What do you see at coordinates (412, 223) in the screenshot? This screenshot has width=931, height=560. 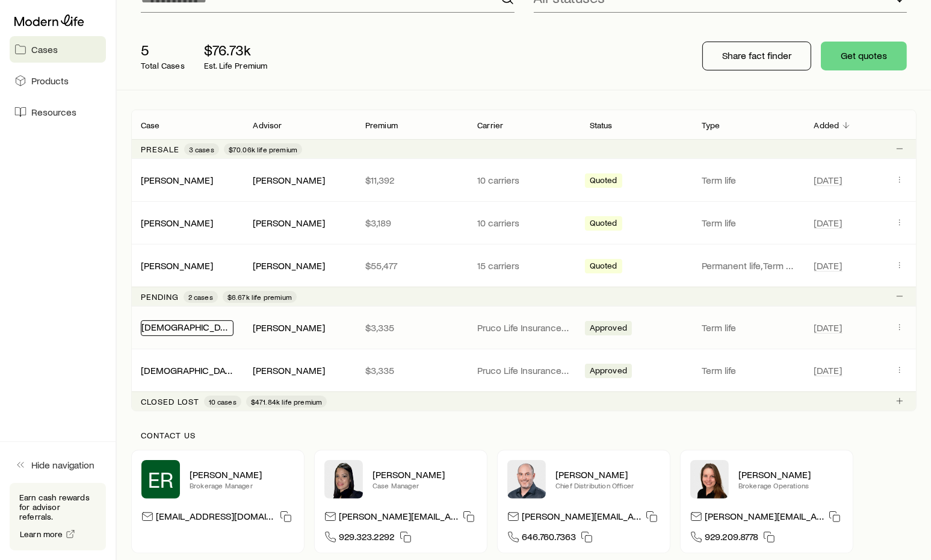 I see `p: $3,189` at bounding box center [412, 223].